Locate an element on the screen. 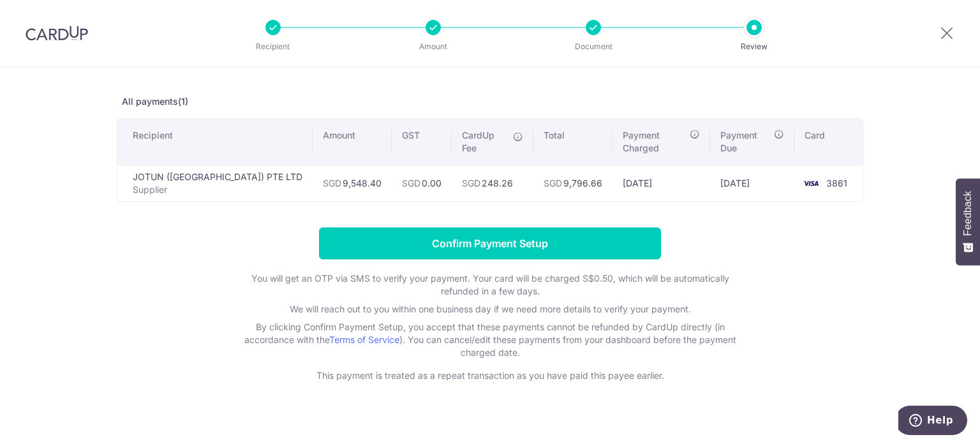 The width and height of the screenshot is (980, 444). p: You will get an OTP via SMS to verify your payment. Your card will be charged S$0.50, which will ... is located at coordinates (490, 285).